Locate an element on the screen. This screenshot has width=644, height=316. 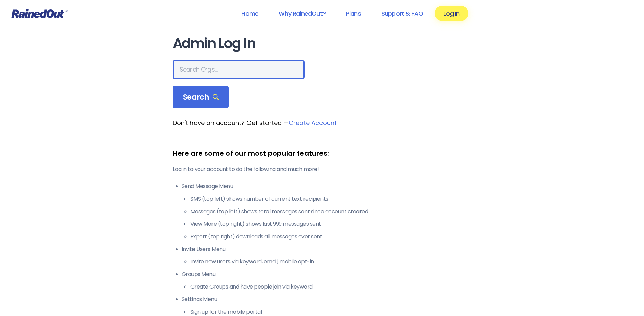
li: Send Message Menu is located at coordinates (326, 212).